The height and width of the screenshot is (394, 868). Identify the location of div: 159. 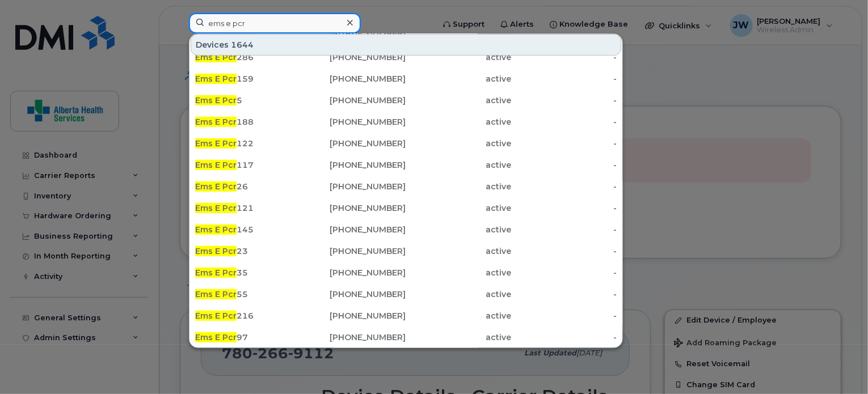
(248, 79).